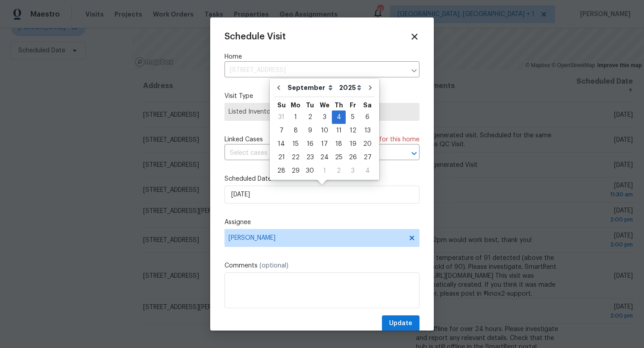  Describe the element at coordinates (353, 117) in the screenshot. I see `div: 5` at that location.